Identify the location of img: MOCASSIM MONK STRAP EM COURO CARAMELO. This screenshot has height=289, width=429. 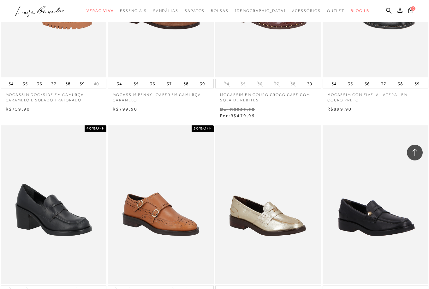
(161, 204).